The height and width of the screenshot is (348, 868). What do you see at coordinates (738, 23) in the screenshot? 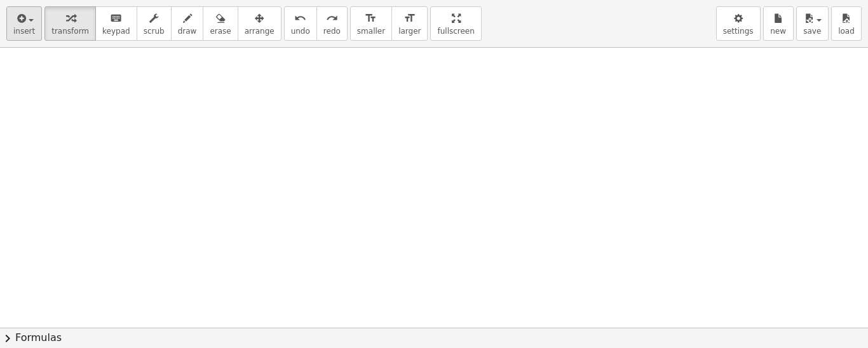
I see `button: settings` at bounding box center [738, 23].